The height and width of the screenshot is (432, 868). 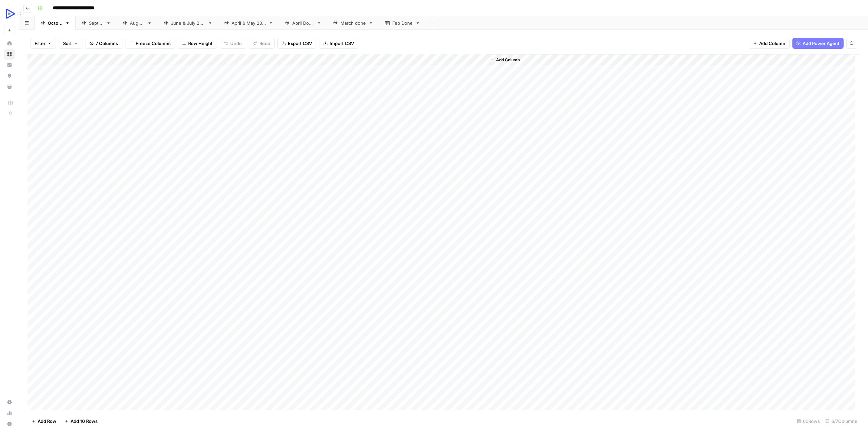 I want to click on button: Redo, so click(x=262, y=44).